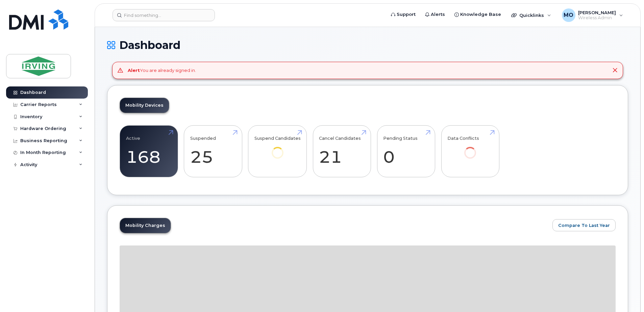  Describe the element at coordinates (213, 152) in the screenshot. I see `a: Suspended 25` at that location.